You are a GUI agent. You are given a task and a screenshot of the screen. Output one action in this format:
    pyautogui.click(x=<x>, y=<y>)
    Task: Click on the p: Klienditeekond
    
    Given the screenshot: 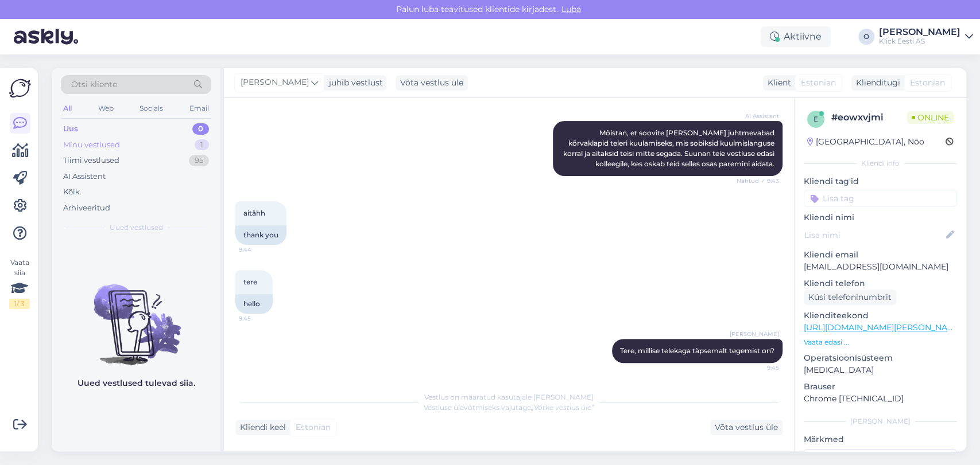 What is the action you would take?
    pyautogui.click(x=880, y=315)
    